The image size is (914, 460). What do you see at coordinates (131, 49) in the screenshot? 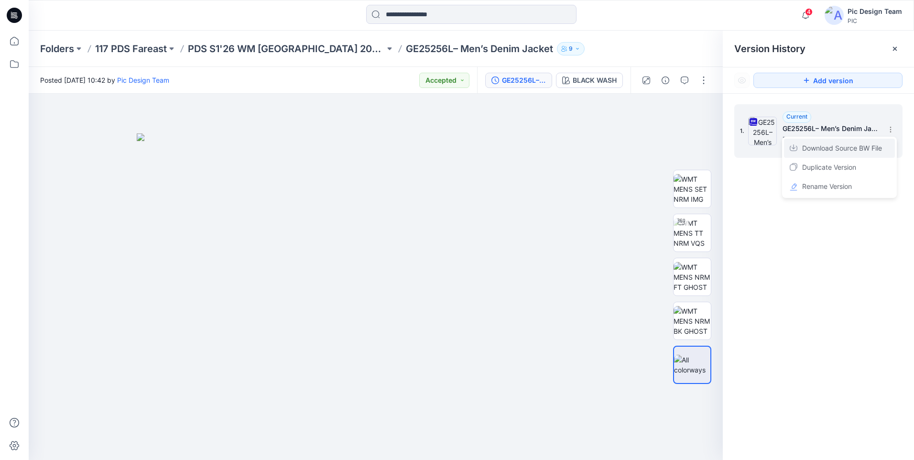
I see `a: 117 PDS Fareast` at bounding box center [131, 49].